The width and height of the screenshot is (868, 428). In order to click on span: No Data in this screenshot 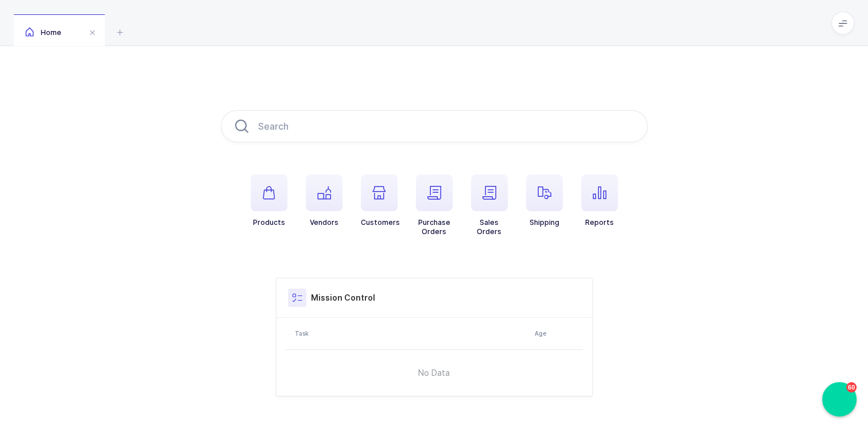, I will do `click(434, 373)`.